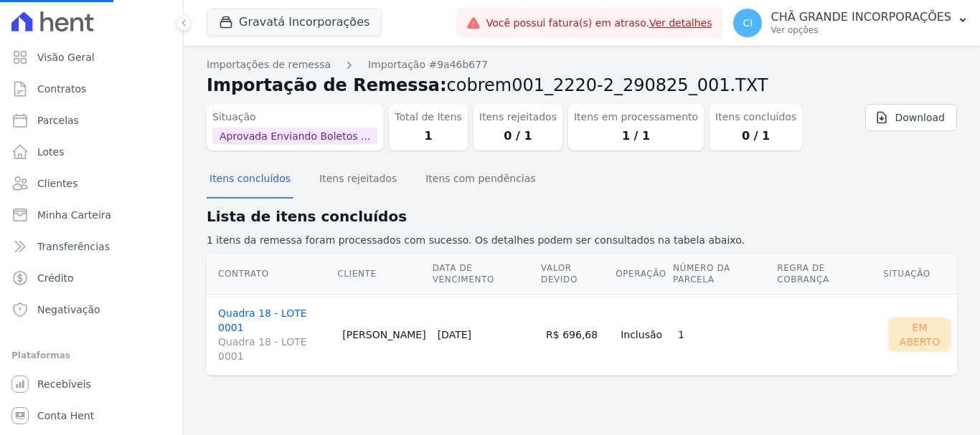 The image size is (980, 435). What do you see at coordinates (51, 152) in the screenshot?
I see `span: Lotes` at bounding box center [51, 152].